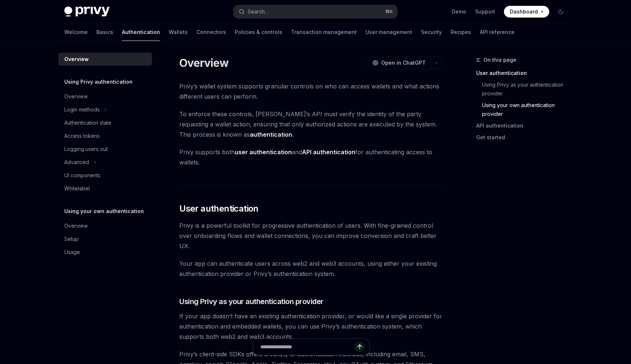 The image size is (631, 364). What do you see at coordinates (403, 63) in the screenshot?
I see `span: Open in ChatGPT` at bounding box center [403, 63].